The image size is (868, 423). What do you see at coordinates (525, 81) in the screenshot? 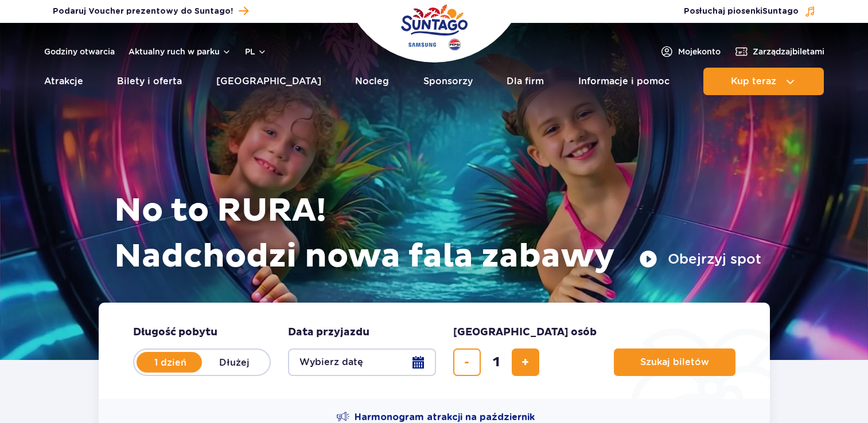
I see `a: Dla firm` at bounding box center [525, 81].